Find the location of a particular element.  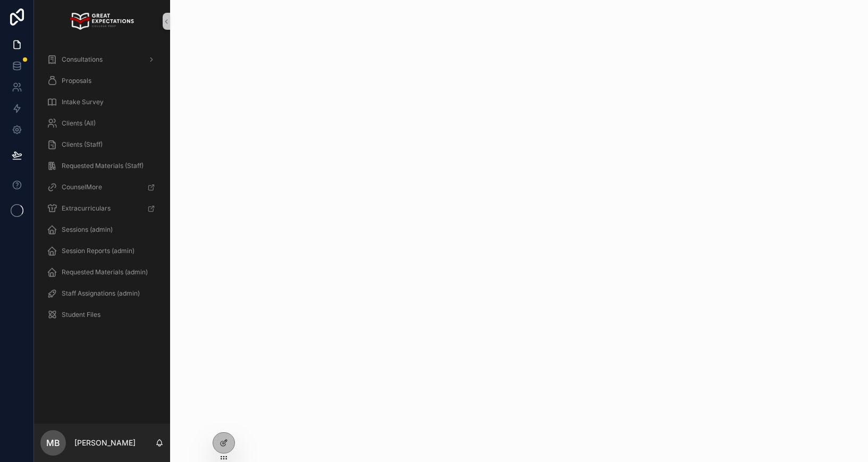

span: MB is located at coordinates (53, 443).